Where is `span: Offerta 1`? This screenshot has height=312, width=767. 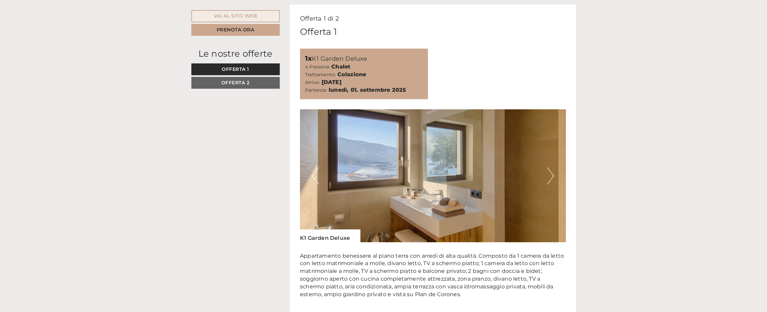
span: Offerta 1 is located at coordinates (235, 69).